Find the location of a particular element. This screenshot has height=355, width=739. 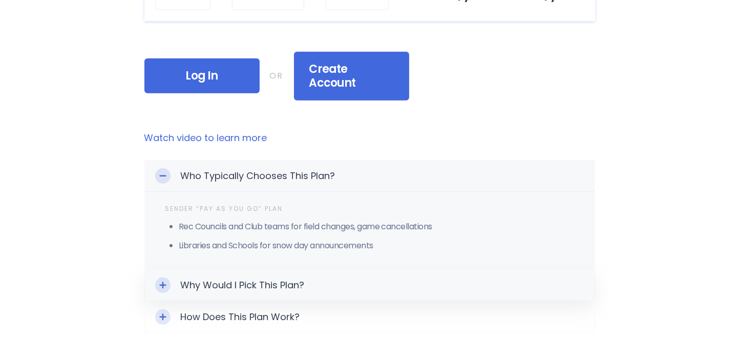

span: Create Account is located at coordinates (351, 76).